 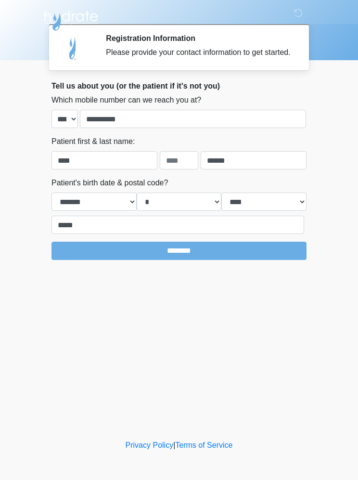 What do you see at coordinates (73, 48) in the screenshot?
I see `img: Agent Avatar` at bounding box center [73, 48].